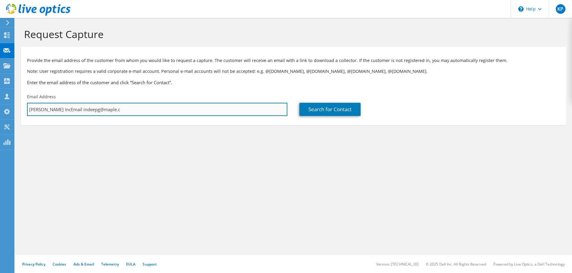 The height and width of the screenshot is (273, 572). Describe the element at coordinates (521, 9) in the screenshot. I see `svg: \n` at that location.